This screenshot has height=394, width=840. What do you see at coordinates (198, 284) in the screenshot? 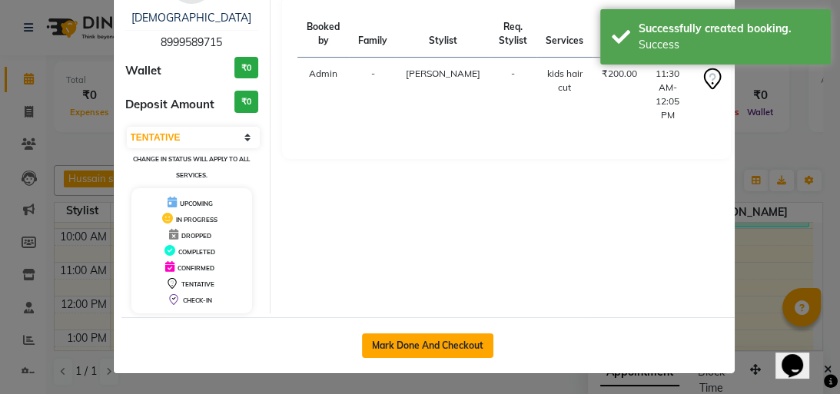
I see `span: TENTATIVE` at bounding box center [198, 284].